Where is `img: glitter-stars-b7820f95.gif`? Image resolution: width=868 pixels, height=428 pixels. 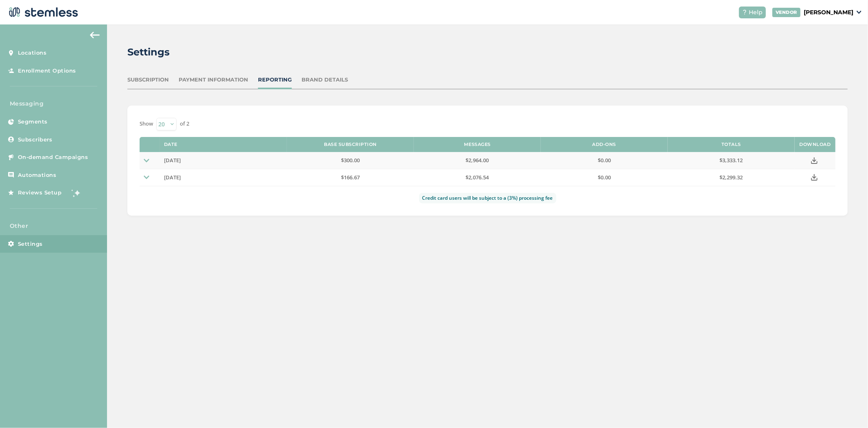
img: glitter-stars-b7820f95.gif is located at coordinates (76, 193).